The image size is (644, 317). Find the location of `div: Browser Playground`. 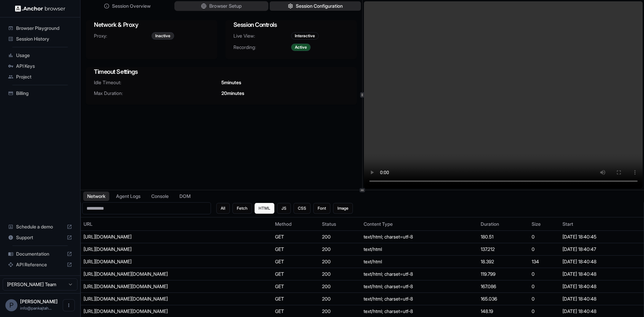

div: Browser Playground is located at coordinates (40, 28).